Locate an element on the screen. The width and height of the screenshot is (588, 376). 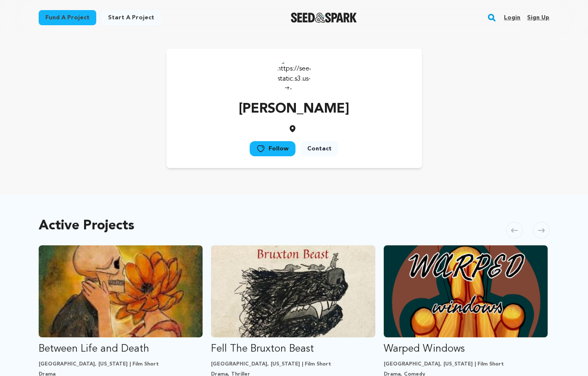
a: Follow is located at coordinates (272, 149).